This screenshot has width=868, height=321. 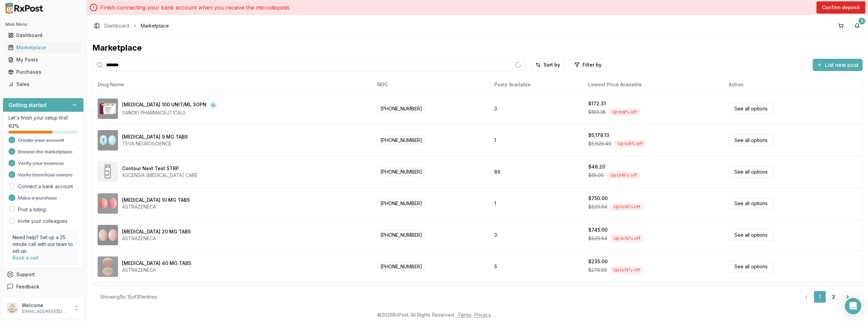 What do you see at coordinates (482, 314) in the screenshot?
I see `a: Privacy` at bounding box center [482, 314].